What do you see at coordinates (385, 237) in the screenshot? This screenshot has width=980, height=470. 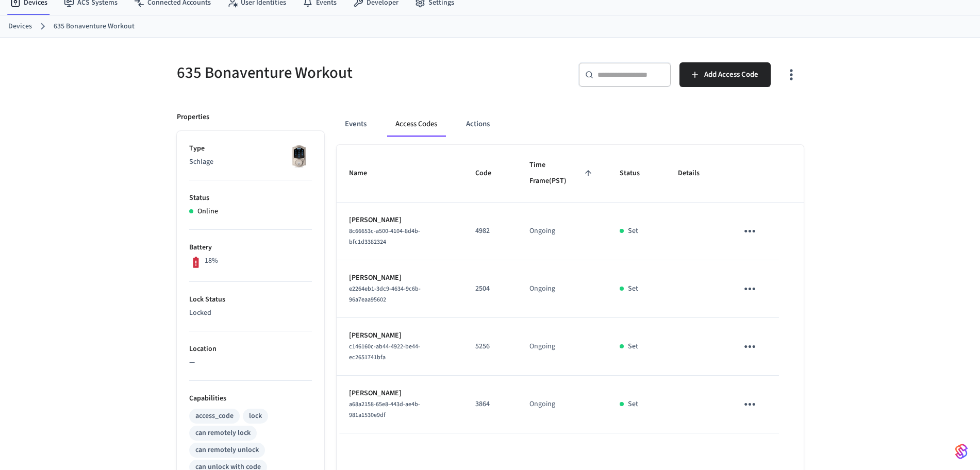 I see `span: 8c66653c-a500-4104-8d4b-bfc1d3382324` at bounding box center [385, 237].